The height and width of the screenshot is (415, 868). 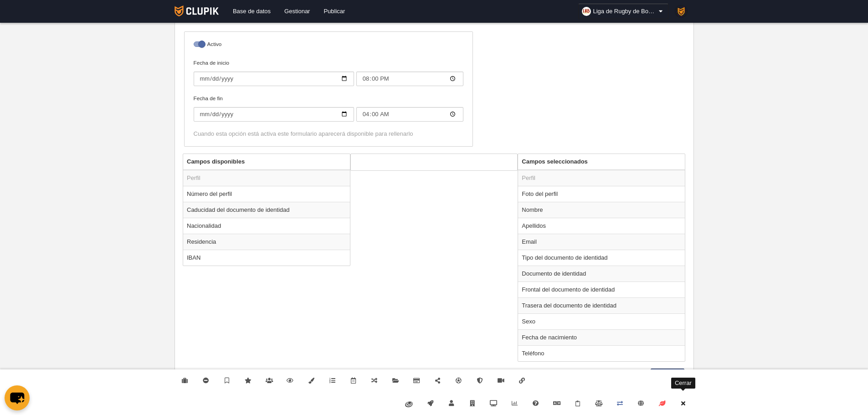 What do you see at coordinates (602, 210) in the screenshot?
I see `td: Nombre` at bounding box center [602, 210].